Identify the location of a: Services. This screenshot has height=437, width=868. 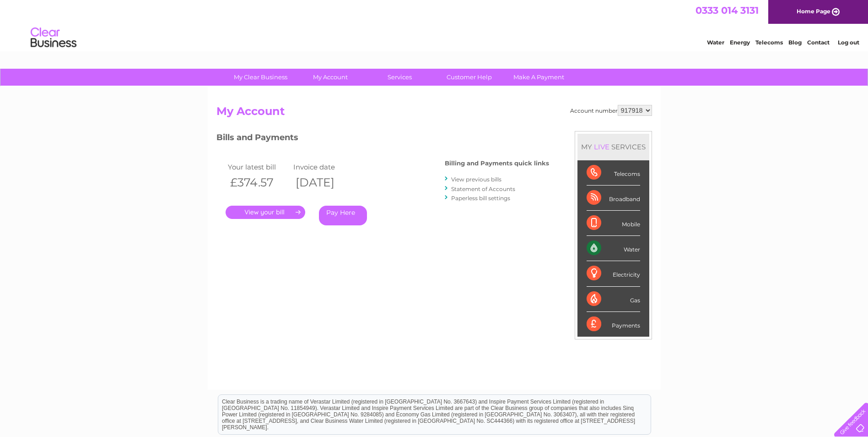
(399, 77).